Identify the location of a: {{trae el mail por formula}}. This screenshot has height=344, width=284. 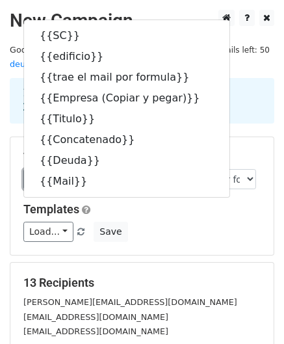
(127, 77).